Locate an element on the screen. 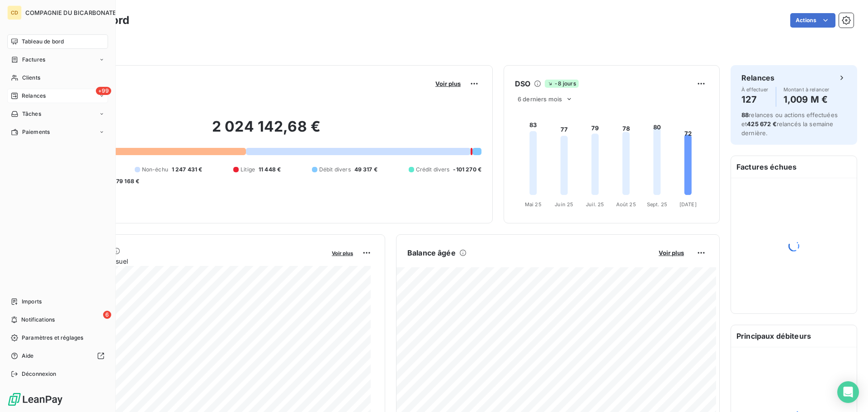 This screenshot has height=412, width=868. span: Montant à relancer is located at coordinates (807, 89).